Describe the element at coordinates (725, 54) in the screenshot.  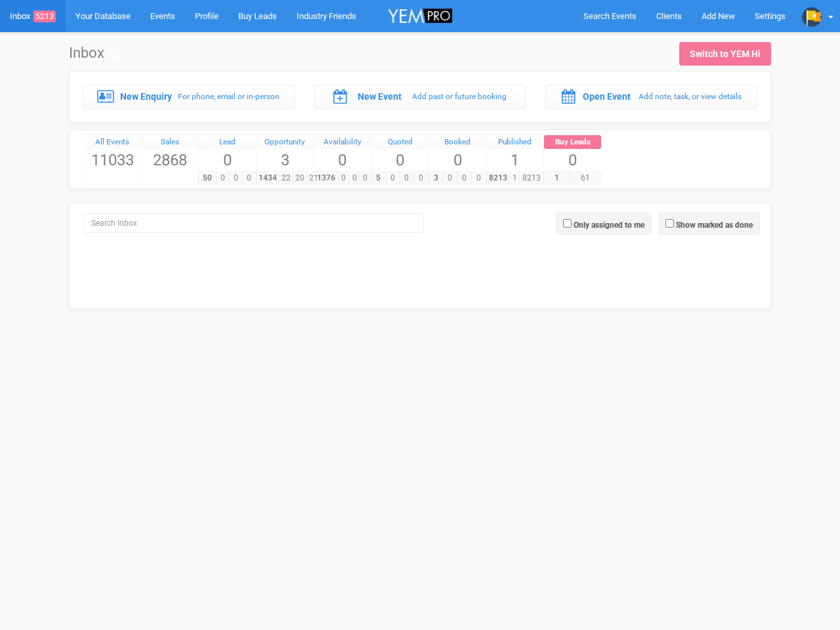
I see `div: Switch to YEM Hi` at that location.